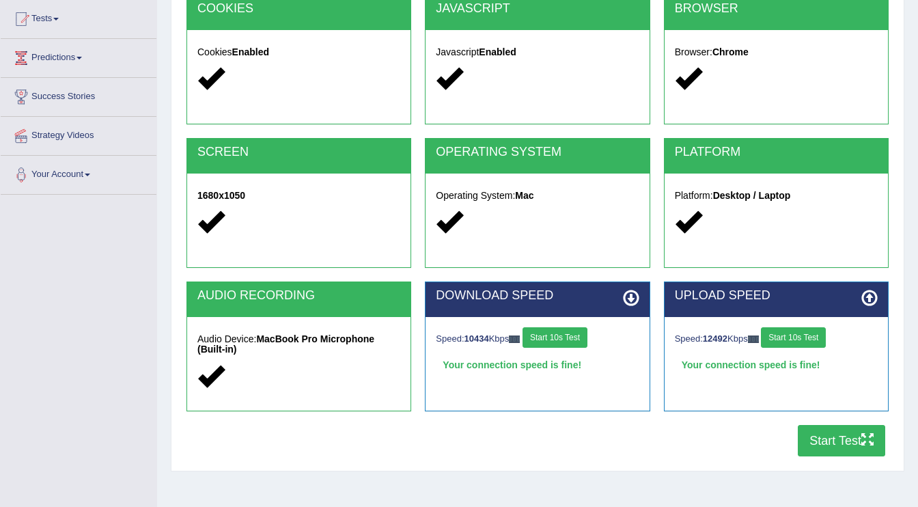 The width and height of the screenshot is (918, 507). I want to click on h2: PLATFORM, so click(776, 152).